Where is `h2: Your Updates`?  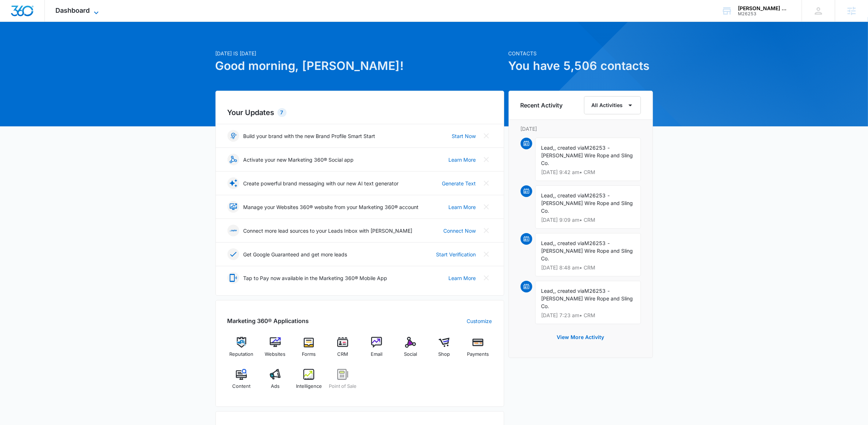
h2: Your Updates is located at coordinates (360, 113).